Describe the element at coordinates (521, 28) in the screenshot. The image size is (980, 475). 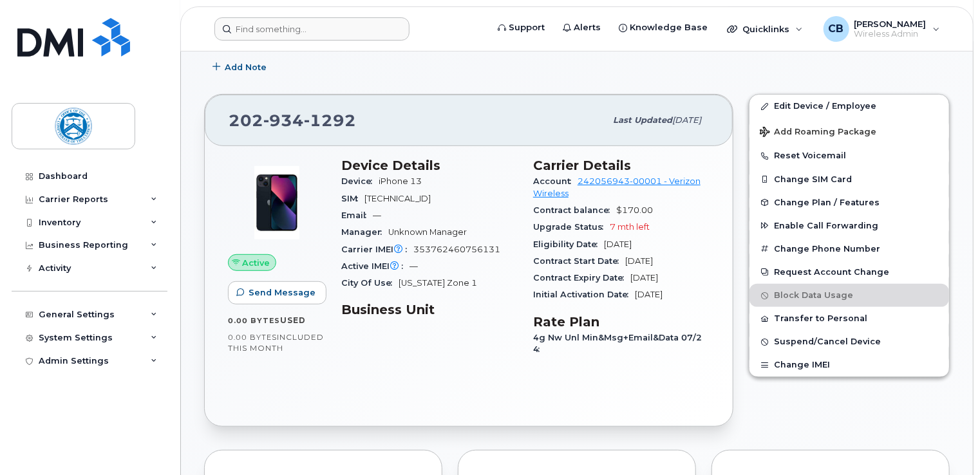
I see `a: Support` at that location.